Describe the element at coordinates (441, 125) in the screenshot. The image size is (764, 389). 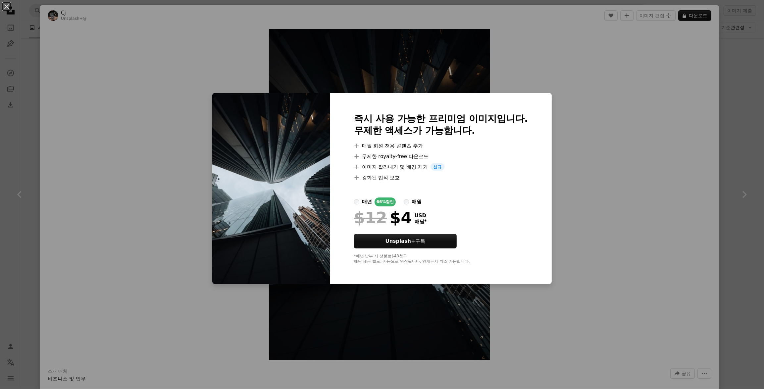
I see `h2: 즉시 사용 가능한 프리미엄 이미지입니다. 무제한 액세스가 가능합니다.` at that location.